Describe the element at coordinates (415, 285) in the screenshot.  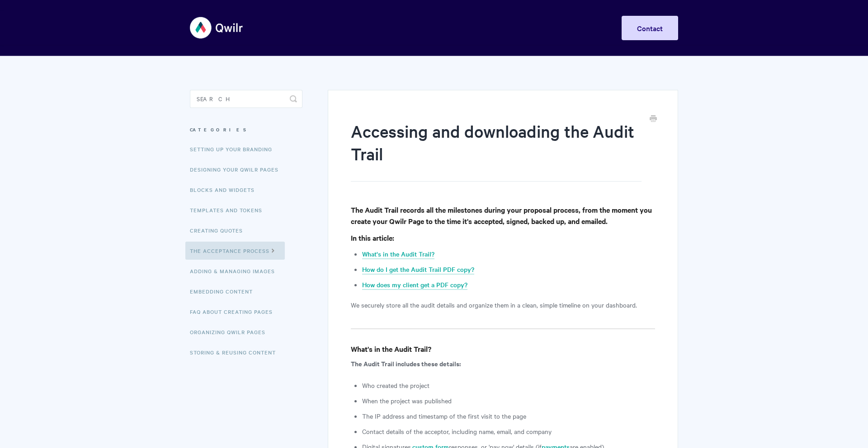
I see `a: How does my client get a PDF copy?` at that location.